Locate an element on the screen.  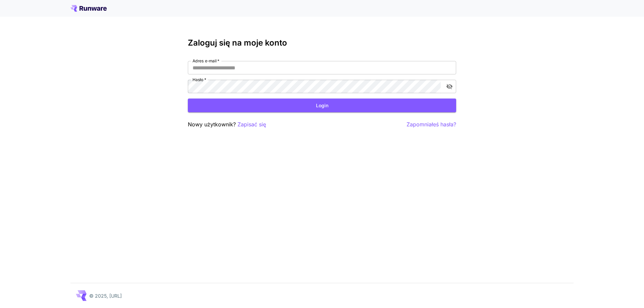
font: Login is located at coordinates (322, 105).